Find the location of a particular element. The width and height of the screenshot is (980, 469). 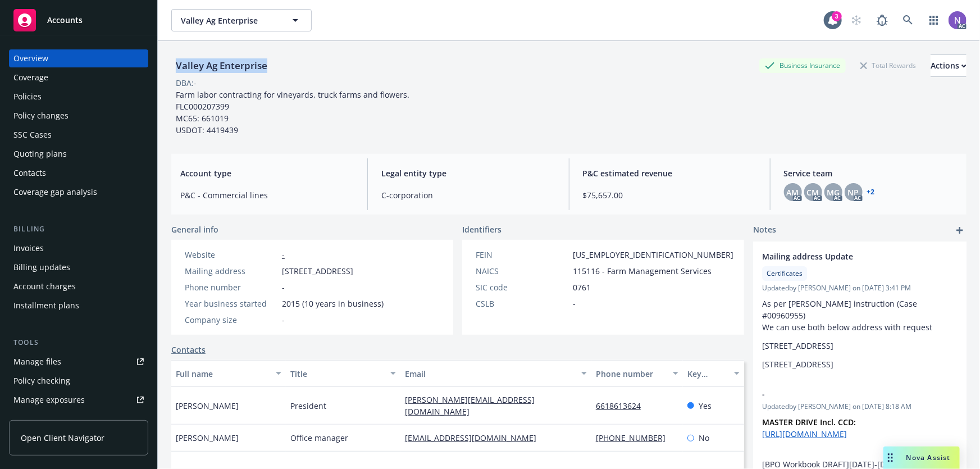

button: Key contact is located at coordinates (714, 373).